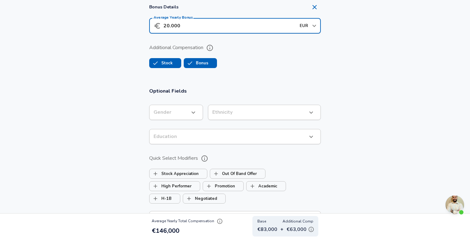 The height and width of the screenshot is (239, 470). What do you see at coordinates (165, 63) in the screenshot?
I see `button: StockStock` at bounding box center [165, 63].